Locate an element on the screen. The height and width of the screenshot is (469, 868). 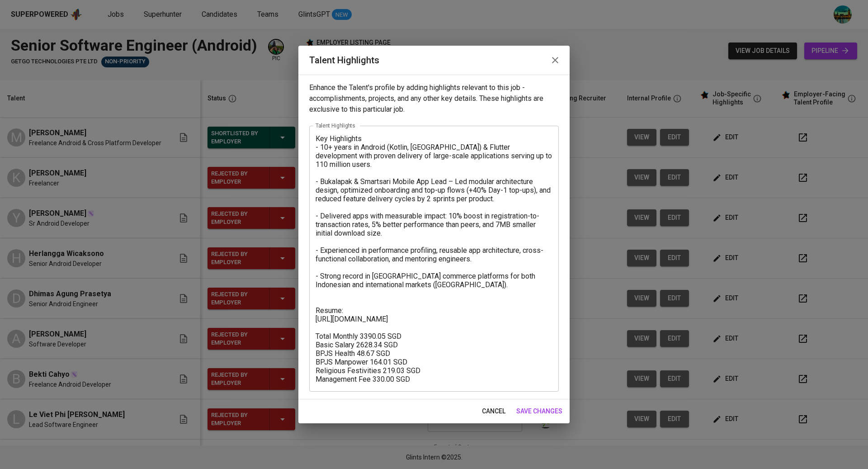
h2: Talent Highlights is located at coordinates (434, 60).